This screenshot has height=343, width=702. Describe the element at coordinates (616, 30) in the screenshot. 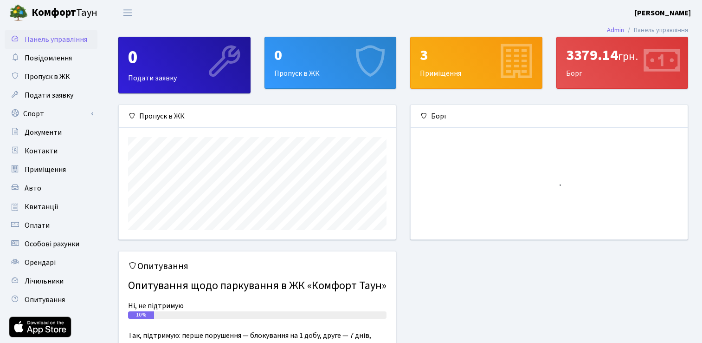

I see `a: Admin` at that location.